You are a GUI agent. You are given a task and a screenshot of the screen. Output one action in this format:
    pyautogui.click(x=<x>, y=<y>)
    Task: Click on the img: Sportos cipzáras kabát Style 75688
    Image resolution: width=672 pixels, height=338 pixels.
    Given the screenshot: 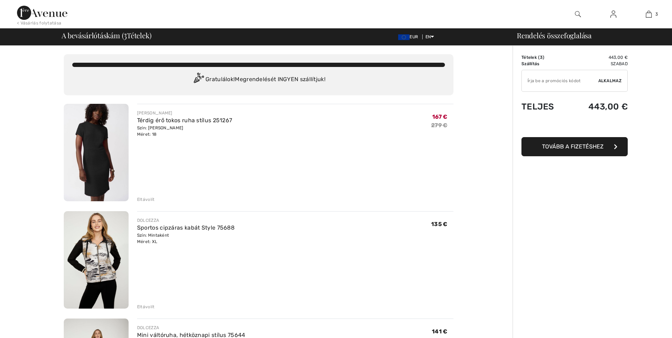 What is the action you would take?
    pyautogui.click(x=96, y=260)
    